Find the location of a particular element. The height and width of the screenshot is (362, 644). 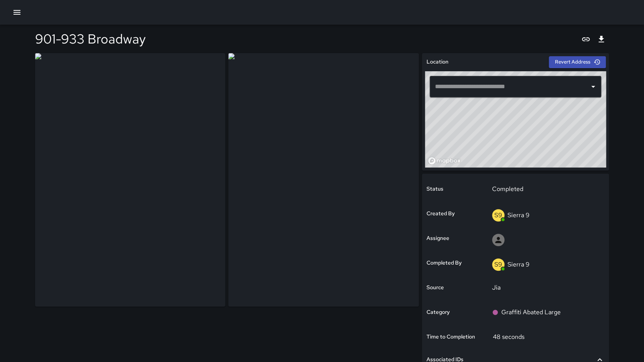

img: request_images%2F3178bcd0-982a-11f0-9c63-71d5a459ea07 is located at coordinates (130, 180).